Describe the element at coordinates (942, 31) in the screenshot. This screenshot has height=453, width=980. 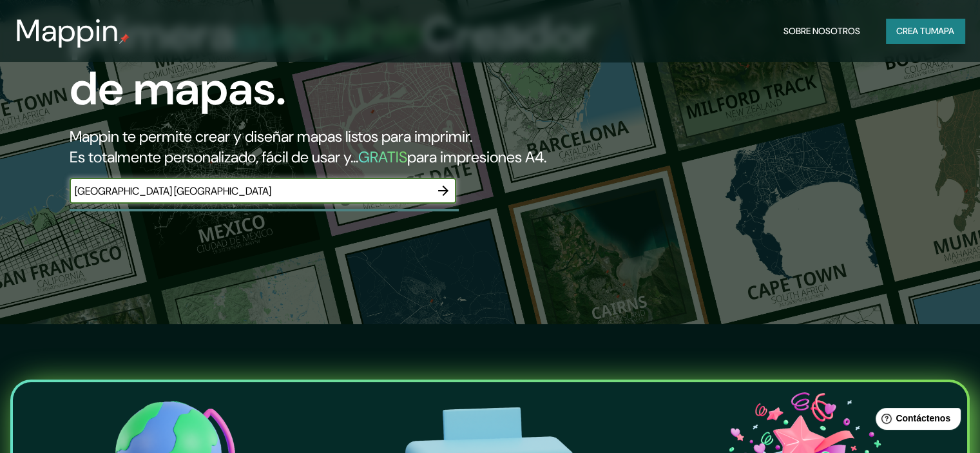
I see `font: mapa` at that location.